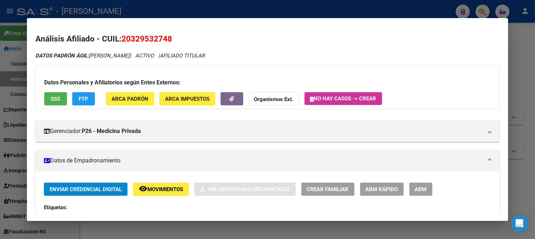 Image resolution: width=535 pixels, height=239 pixels. I want to click on span: SSS, so click(55, 99).